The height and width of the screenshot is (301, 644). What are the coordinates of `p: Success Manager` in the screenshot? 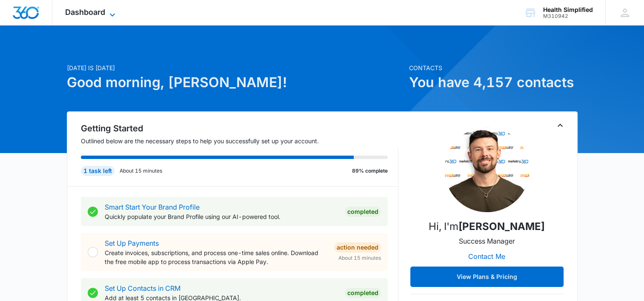 It's located at (487, 241).